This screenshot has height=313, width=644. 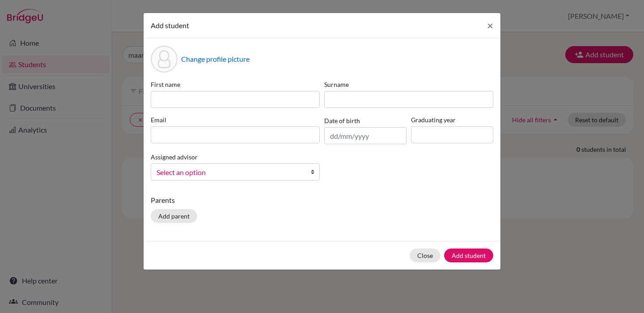 I want to click on label: Date of birth, so click(x=342, y=120).